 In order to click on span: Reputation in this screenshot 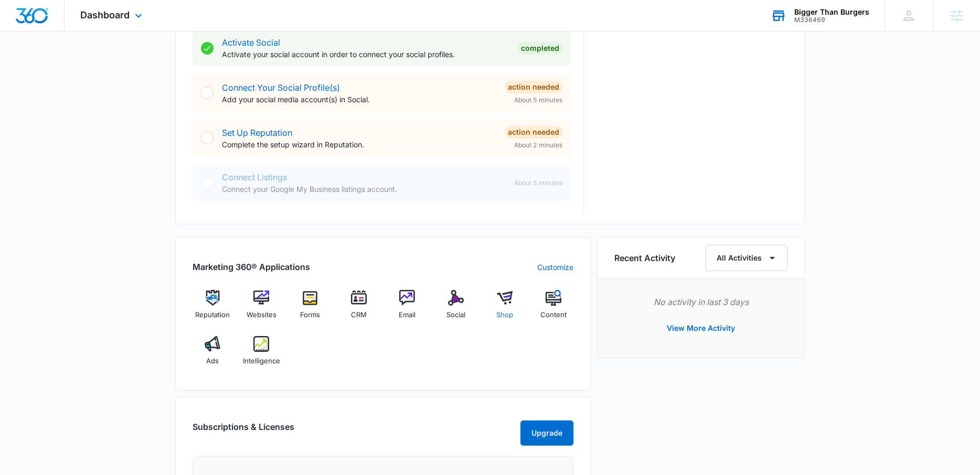, I will do `click(213, 315)`.